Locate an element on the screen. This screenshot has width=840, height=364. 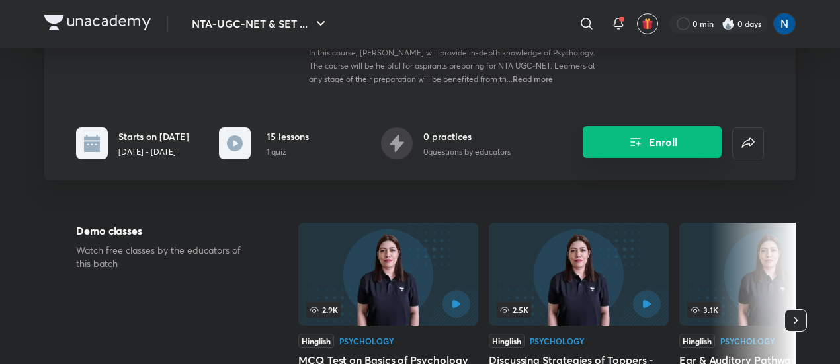
a: Company Logo is located at coordinates (97, 24).